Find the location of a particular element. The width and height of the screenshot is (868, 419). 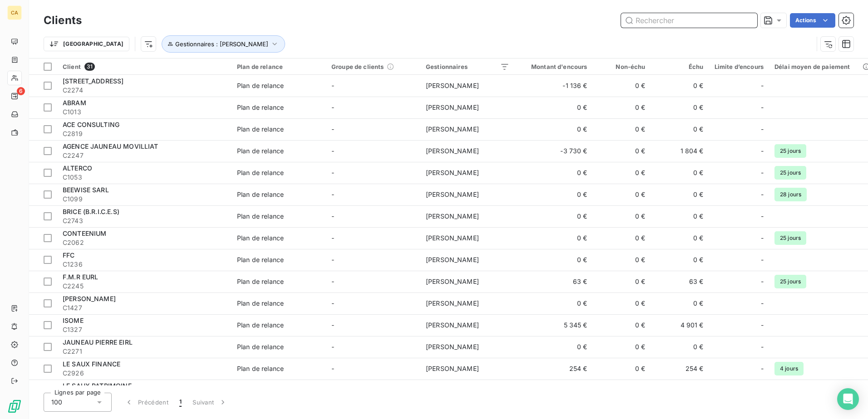

span: ALTERCO is located at coordinates (77, 168).